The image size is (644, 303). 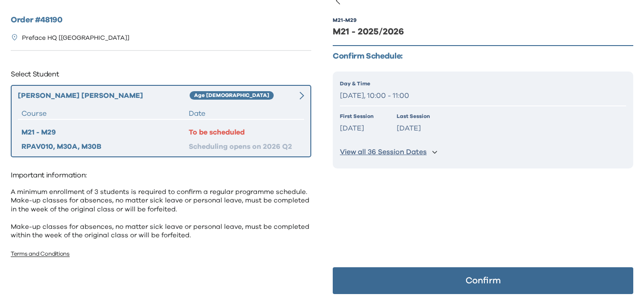 What do you see at coordinates (245, 132) in the screenshot?
I see `div: To be scheduled` at bounding box center [245, 132].